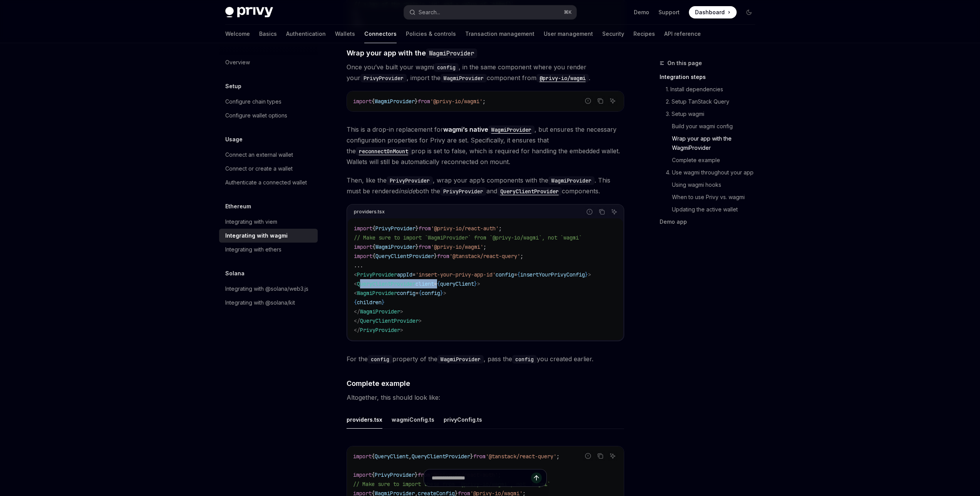  Describe the element at coordinates (463, 419) in the screenshot. I see `div: privyConfig.ts` at that location.